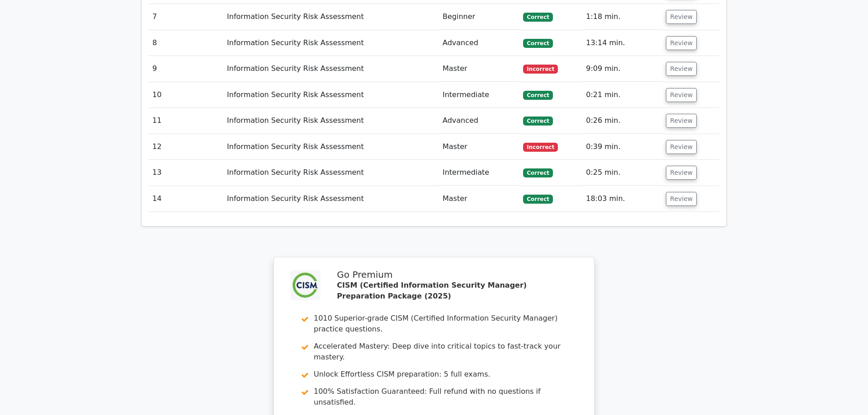 This screenshot has width=868, height=415. I want to click on td: 1:18 min., so click(622, 17).